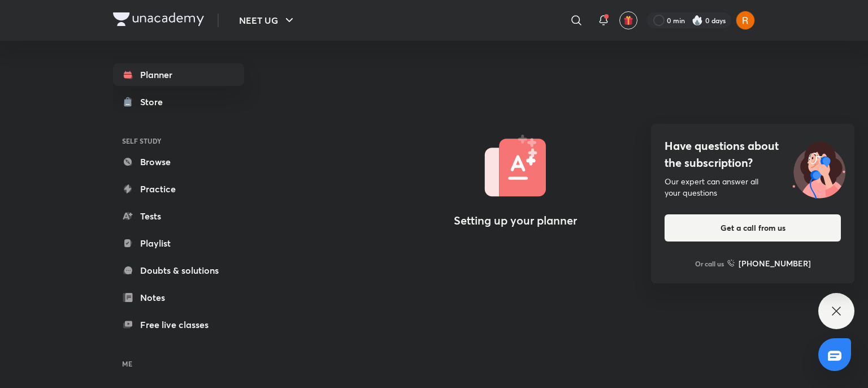 The height and width of the screenshot is (388, 868). Describe the element at coordinates (629, 21) in the screenshot. I see `img: avatar` at that location.